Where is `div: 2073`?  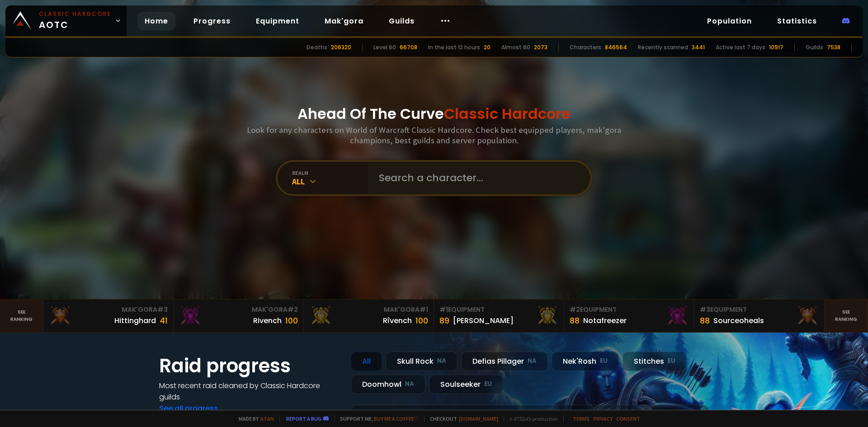
div: 2073 is located at coordinates (541, 48).